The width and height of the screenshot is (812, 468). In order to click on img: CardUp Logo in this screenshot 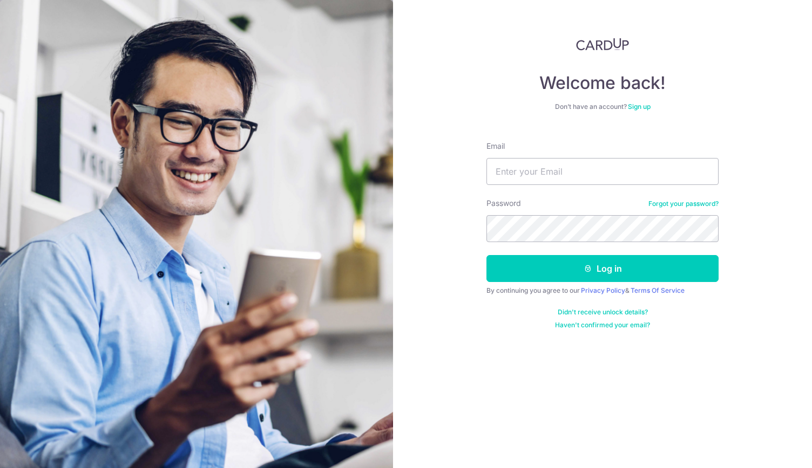, I will do `click(602, 44)`.